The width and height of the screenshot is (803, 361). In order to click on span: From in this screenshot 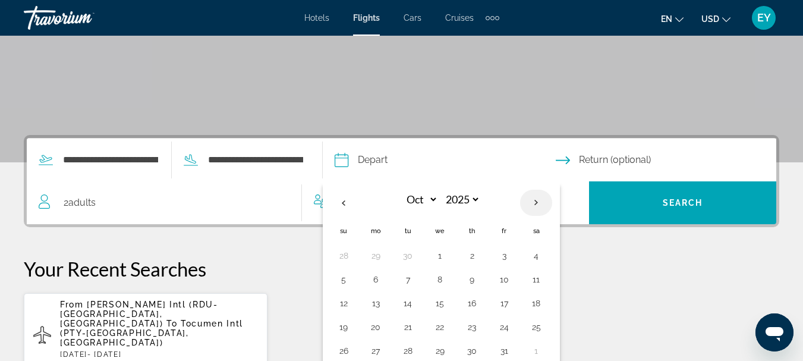, I will do `click(72, 304)`.